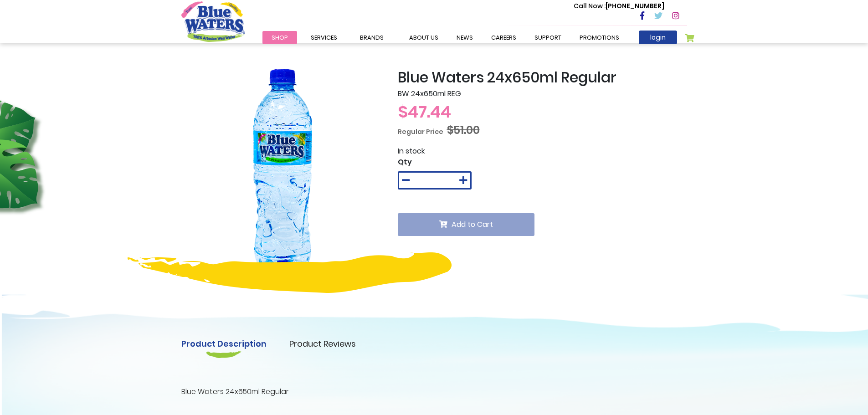  I want to click on a: about us, so click(423, 37).